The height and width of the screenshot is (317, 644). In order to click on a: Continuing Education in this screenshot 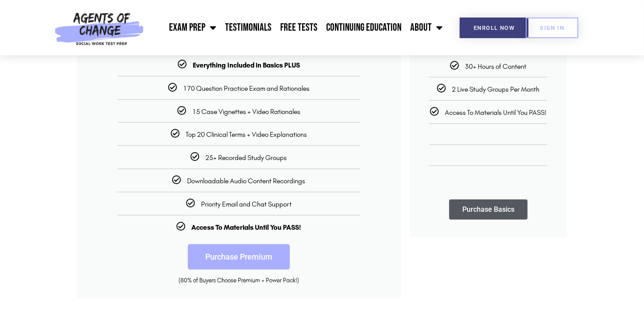, I will do `click(363, 28)`.